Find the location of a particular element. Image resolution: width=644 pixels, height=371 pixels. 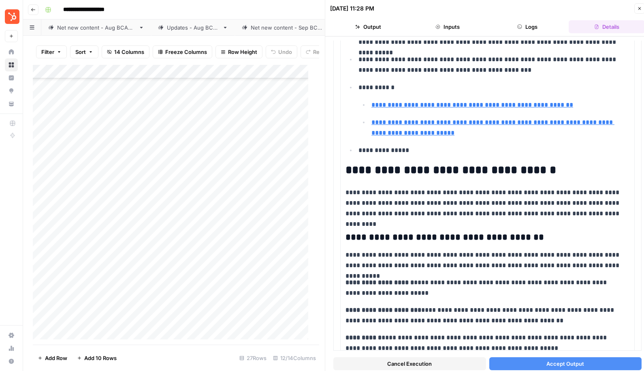

div: Net new content - Aug BCAP 2 is located at coordinates (96, 28).